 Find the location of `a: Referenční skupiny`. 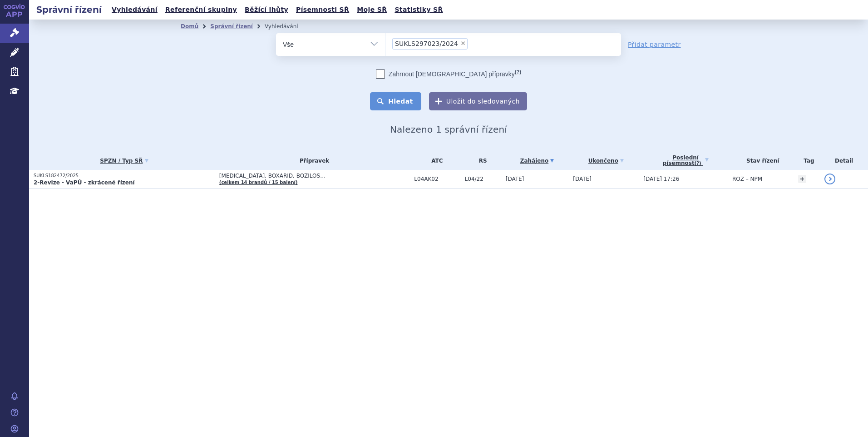

a: Referenční skupiny is located at coordinates (201, 10).